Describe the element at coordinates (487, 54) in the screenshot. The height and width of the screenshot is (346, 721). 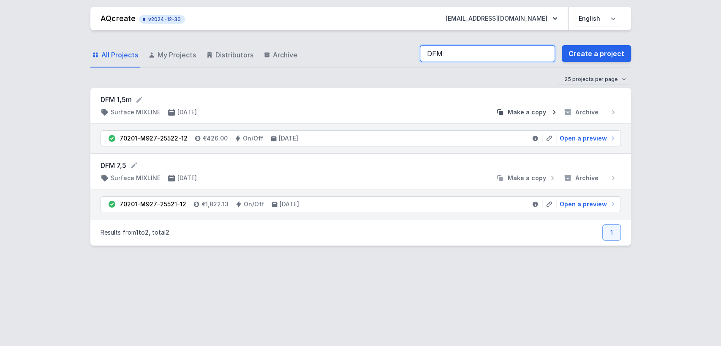
I see `input: Search among projects and versions...` at that location.